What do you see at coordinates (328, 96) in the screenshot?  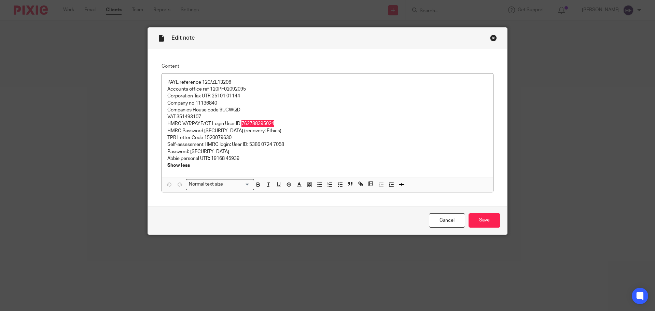 I see `p: Corporation Tax UTR 25101 01144` at bounding box center [328, 96].